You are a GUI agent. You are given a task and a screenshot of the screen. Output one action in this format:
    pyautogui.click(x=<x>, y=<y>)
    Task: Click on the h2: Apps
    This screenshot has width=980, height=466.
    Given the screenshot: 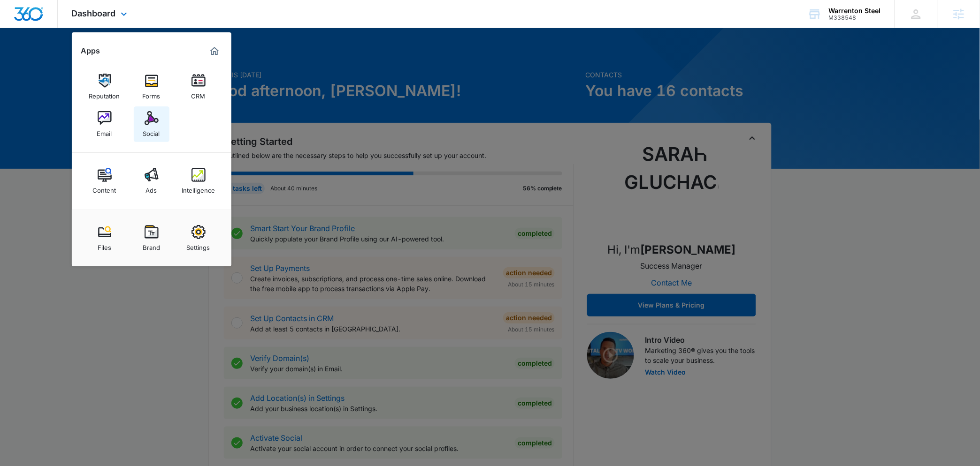 What is the action you would take?
    pyautogui.click(x=90, y=51)
    